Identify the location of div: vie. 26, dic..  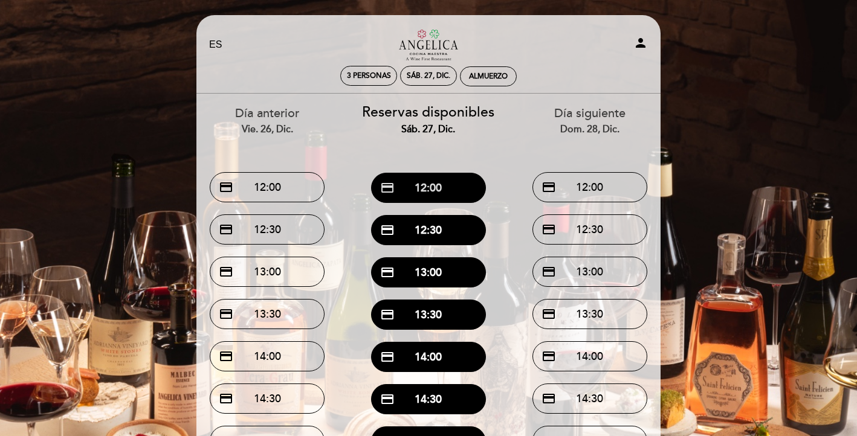
(267, 129).